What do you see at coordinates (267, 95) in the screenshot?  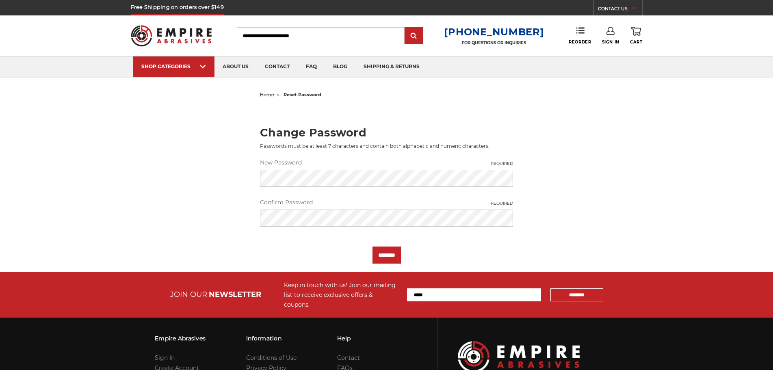 I see `span: home` at bounding box center [267, 95].